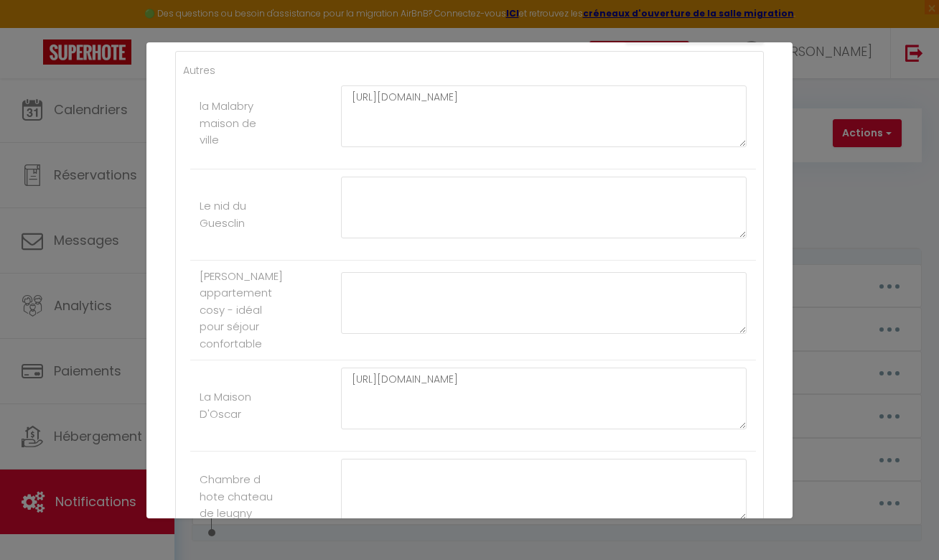 Image resolution: width=939 pixels, height=560 pixels. What do you see at coordinates (199, 70) in the screenshot?
I see `label: Autres` at bounding box center [199, 70].